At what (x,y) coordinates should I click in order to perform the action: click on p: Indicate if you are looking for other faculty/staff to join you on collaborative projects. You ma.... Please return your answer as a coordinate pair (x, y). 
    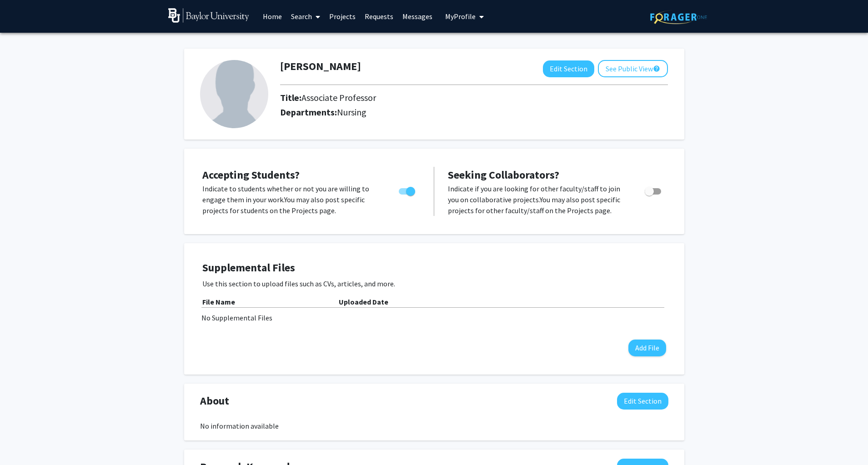
    Looking at the image, I should click on (537, 200).